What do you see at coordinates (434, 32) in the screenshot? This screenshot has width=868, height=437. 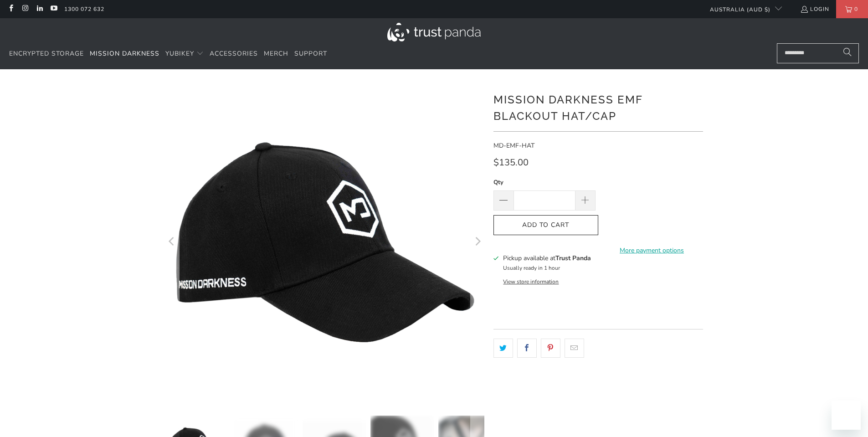 I see `img: Trust Panda Australia` at bounding box center [434, 32].